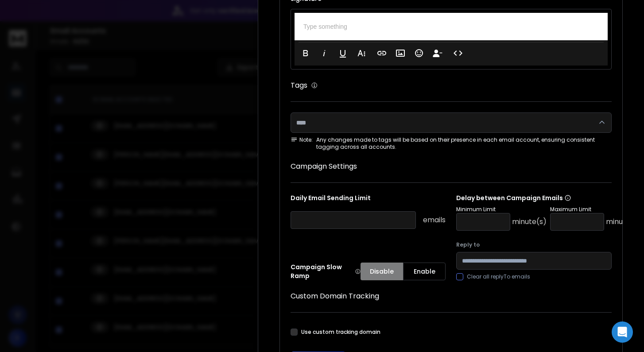 Image resolution: width=644 pixels, height=352 pixels. I want to click on p: Campaign Slow Ramp, so click(325, 271).